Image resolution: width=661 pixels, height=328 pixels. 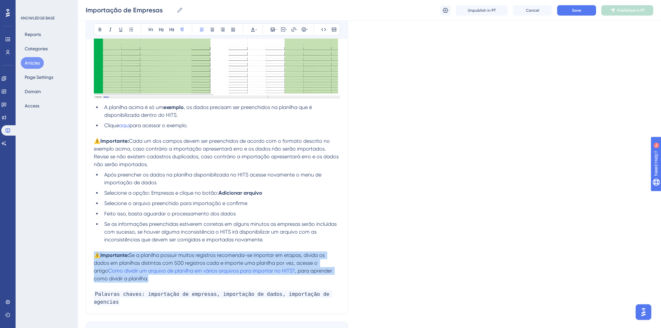 I want to click on span: Save, so click(x=576, y=10).